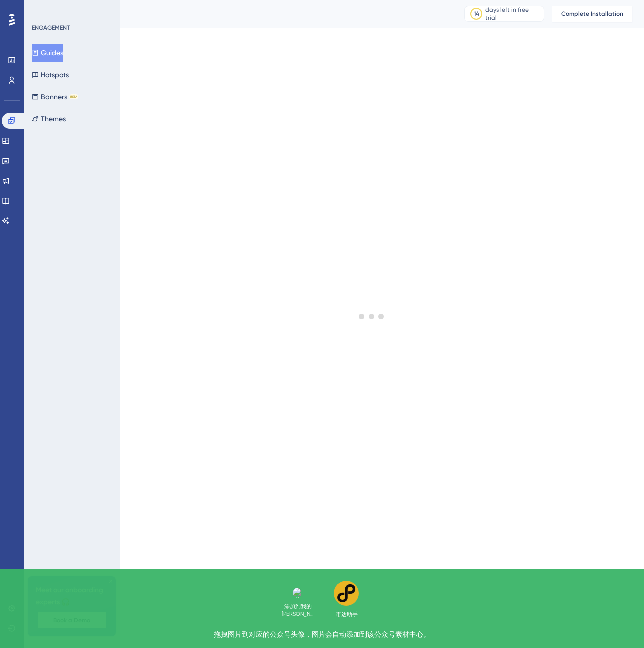  Describe the element at coordinates (51, 75) in the screenshot. I see `button: Hotspots` at that location.